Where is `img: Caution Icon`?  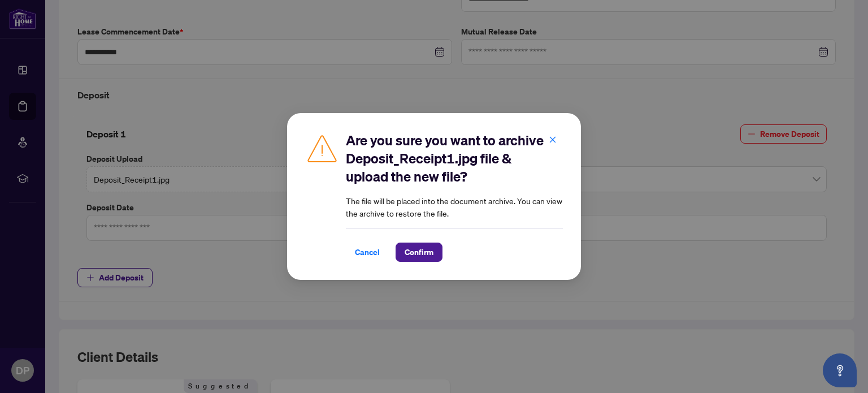
img: Caution Icon is located at coordinates (322, 148).